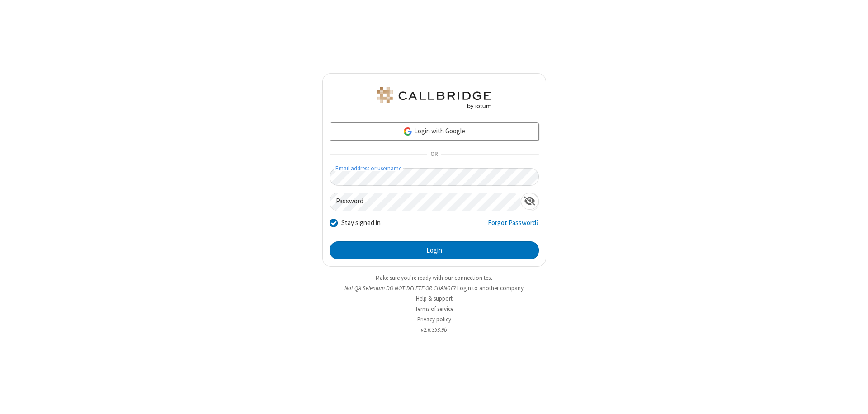 Image resolution: width=868 pixels, height=414 pixels. I want to click on span: OR, so click(434, 155).